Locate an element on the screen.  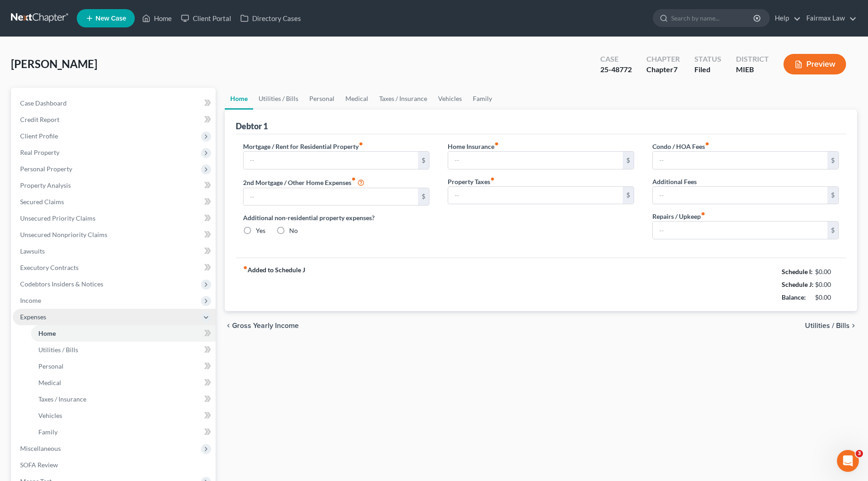
span: Property Analysis is located at coordinates (45, 186).